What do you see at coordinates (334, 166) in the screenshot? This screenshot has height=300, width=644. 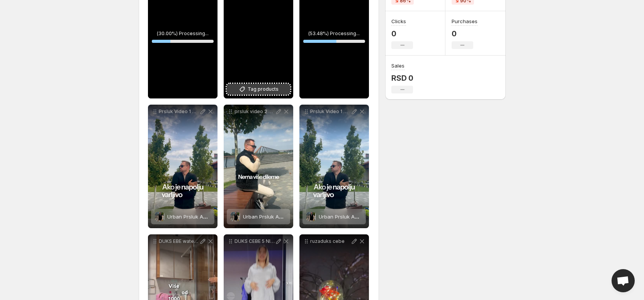 I see `div: Prsluk Video 1 KREM PRSLUKUrban Prsluk ApexUrban Prsluk Apex` at bounding box center [334, 166].